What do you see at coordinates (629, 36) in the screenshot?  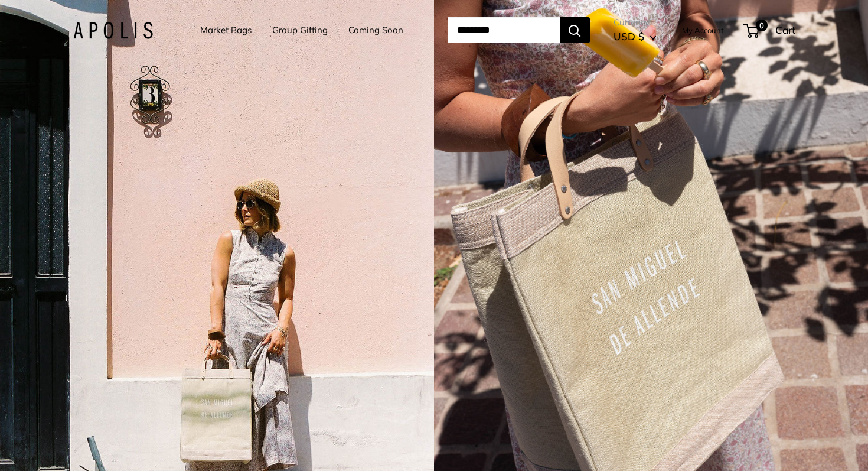 I see `span: USD $` at bounding box center [629, 36].